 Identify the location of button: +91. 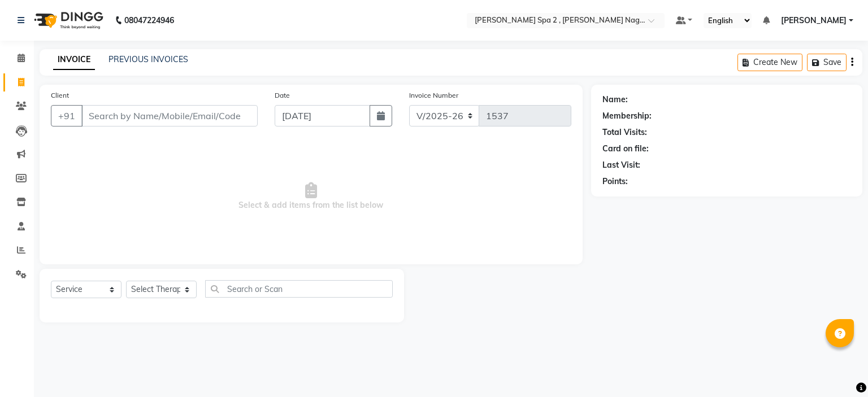
(67, 116).